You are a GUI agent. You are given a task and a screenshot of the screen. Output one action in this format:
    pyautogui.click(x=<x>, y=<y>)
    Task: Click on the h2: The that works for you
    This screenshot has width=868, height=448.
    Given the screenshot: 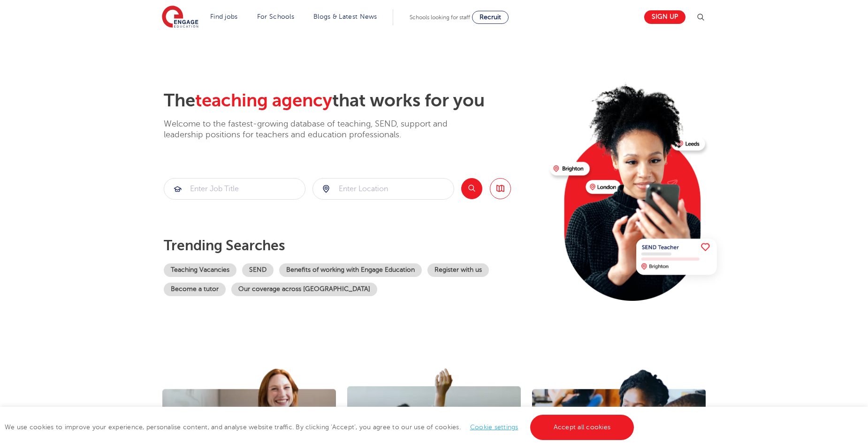 What is the action you would take?
    pyautogui.click(x=353, y=101)
    